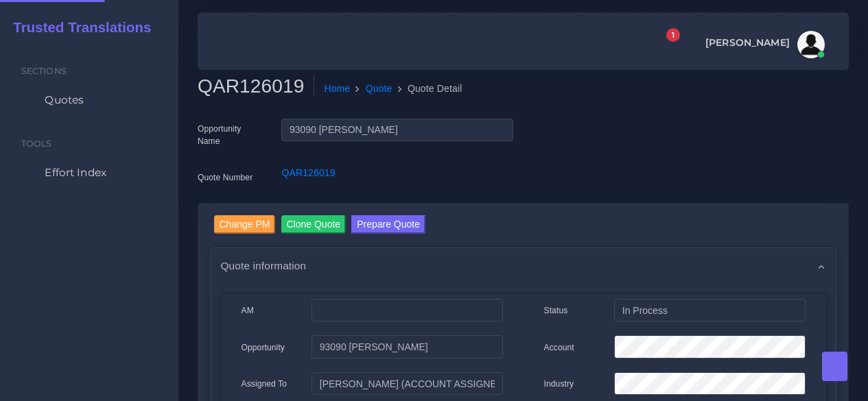 The width and height of the screenshot is (868, 401). I want to click on input: Change PM, so click(245, 224).